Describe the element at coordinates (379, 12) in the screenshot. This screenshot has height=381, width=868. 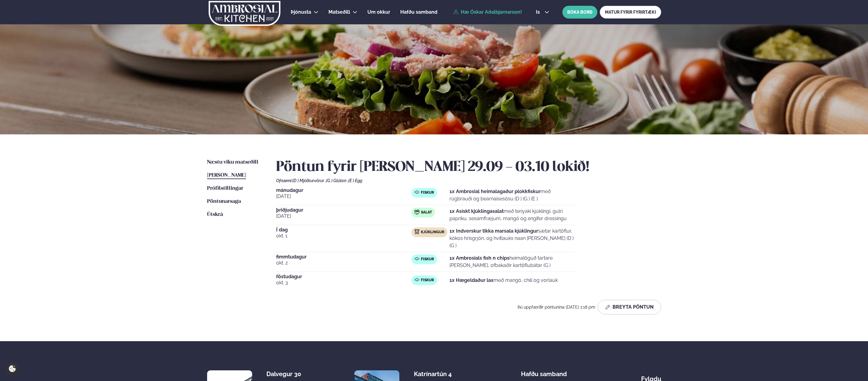
I see `span: Um okkur` at that location.